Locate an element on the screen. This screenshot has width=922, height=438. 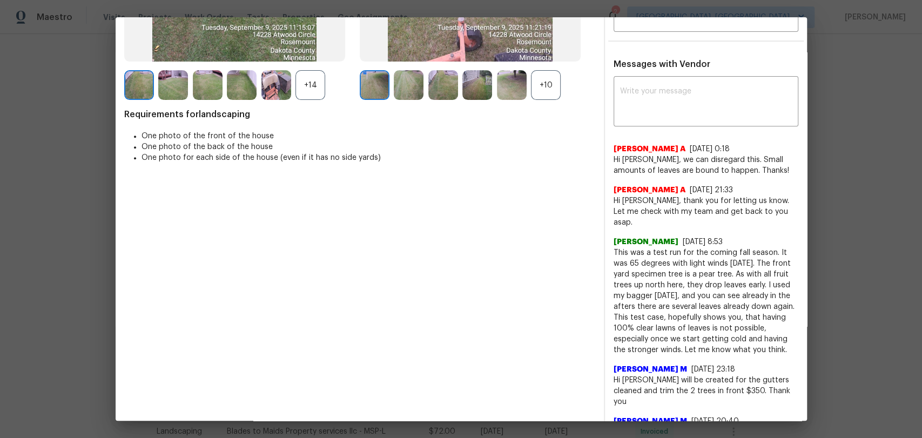
span: Requirements for landscaping is located at coordinates (360, 115).